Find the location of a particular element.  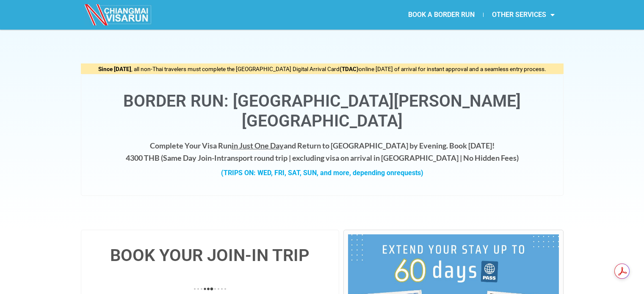

a: BOOK A BORDER RUN is located at coordinates (441, 15).